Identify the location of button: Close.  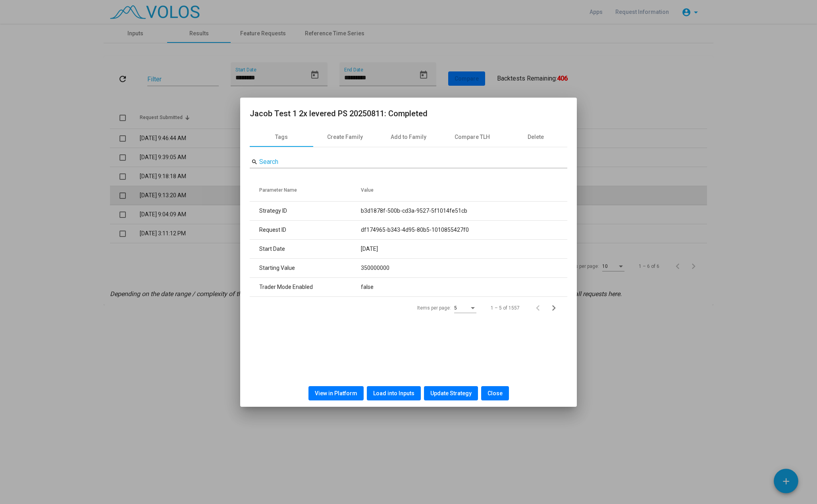
(495, 393).